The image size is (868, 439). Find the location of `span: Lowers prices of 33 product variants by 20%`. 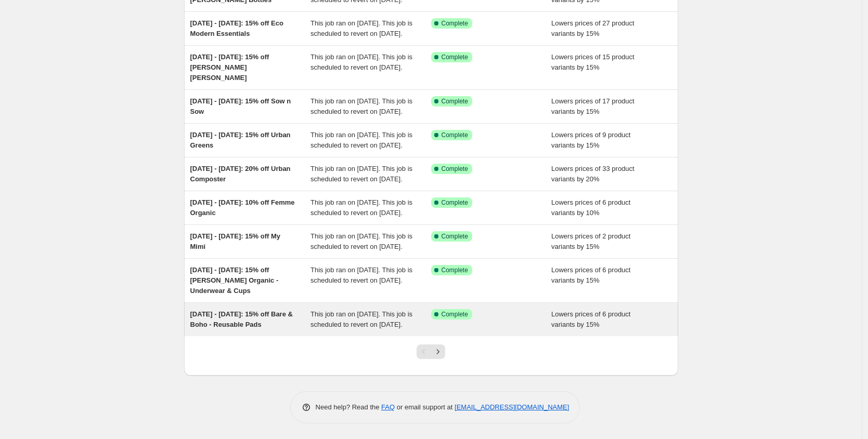

span: Lowers prices of 33 product variants by 20% is located at coordinates (593, 174).